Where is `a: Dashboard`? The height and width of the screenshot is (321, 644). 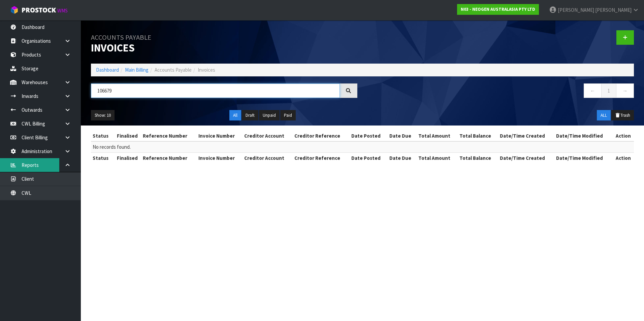 a: Dashboard is located at coordinates (108, 70).